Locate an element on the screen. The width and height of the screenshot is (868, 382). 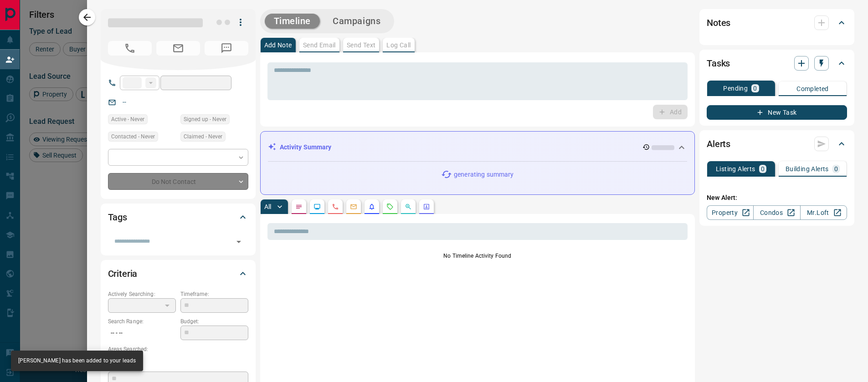
h2: Alerts is located at coordinates (718, 144).